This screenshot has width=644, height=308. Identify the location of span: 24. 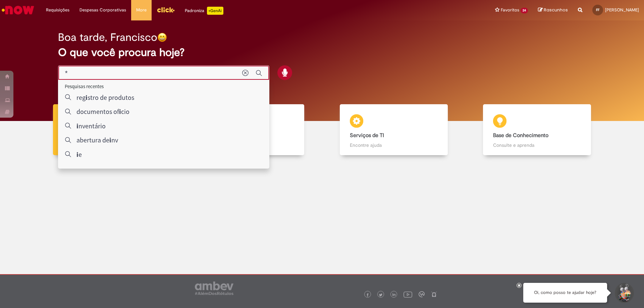
(525, 10).